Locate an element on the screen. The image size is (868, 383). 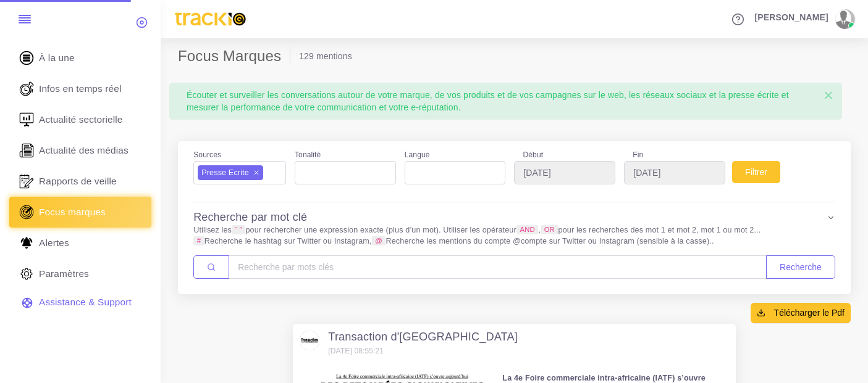
span: Assistance & Support is located at coordinates (85, 303).